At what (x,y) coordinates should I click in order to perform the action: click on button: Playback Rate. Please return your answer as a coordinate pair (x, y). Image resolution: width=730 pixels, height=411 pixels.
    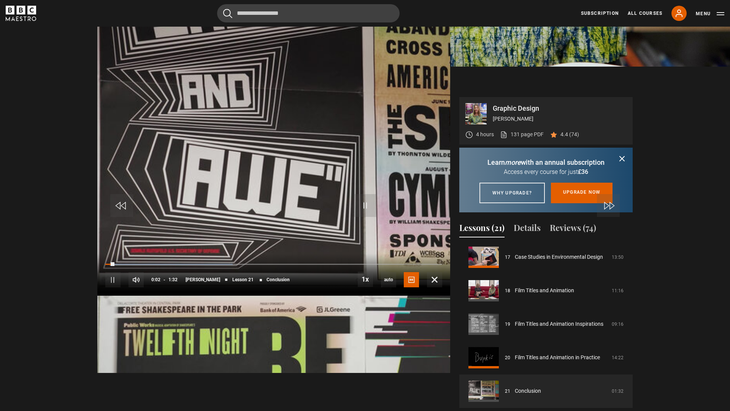
    Looking at the image, I should click on (365, 279).